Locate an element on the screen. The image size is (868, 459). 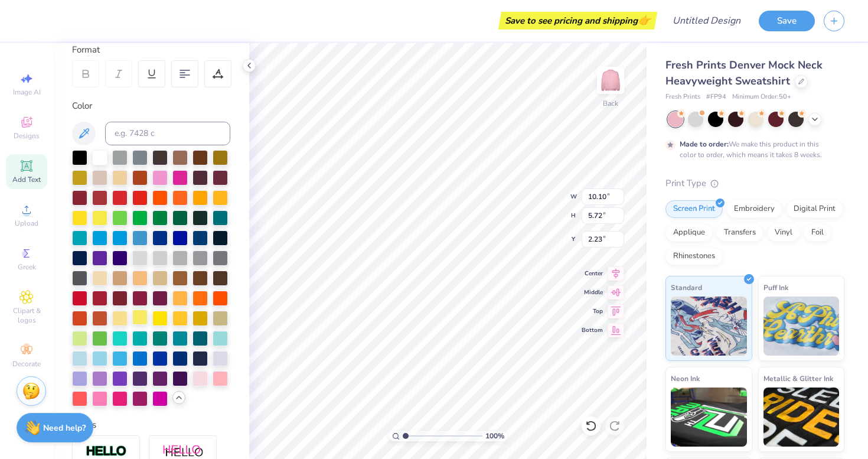
span: Upload is located at coordinates (27, 223).